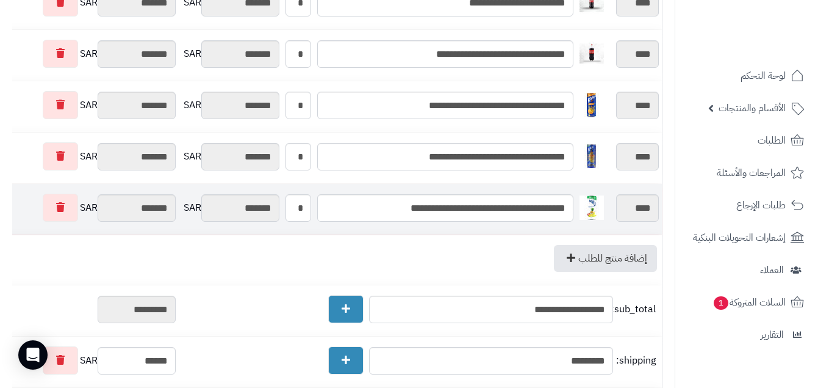  I want to click on span: العملاء, so click(772, 270).